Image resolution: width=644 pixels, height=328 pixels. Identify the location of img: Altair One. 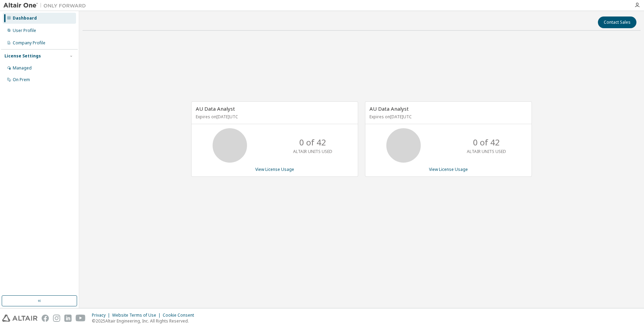
(46, 6).